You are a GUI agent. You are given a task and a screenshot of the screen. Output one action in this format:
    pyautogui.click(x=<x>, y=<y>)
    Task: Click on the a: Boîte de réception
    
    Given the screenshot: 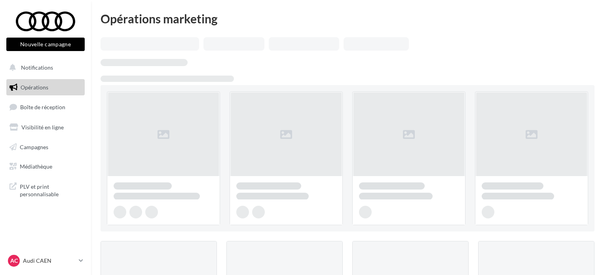 What is the action you would take?
    pyautogui.click(x=45, y=107)
    